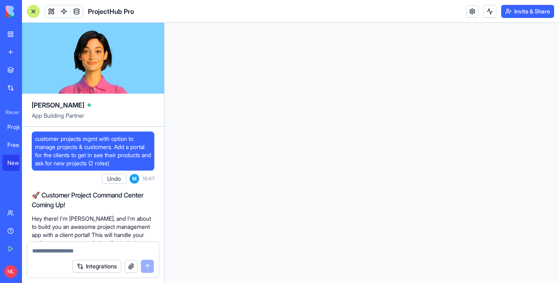  Describe the element at coordinates (93, 200) in the screenshot. I see `h2: 🚀 Customer Project Command Center Coming Up!` at that location.